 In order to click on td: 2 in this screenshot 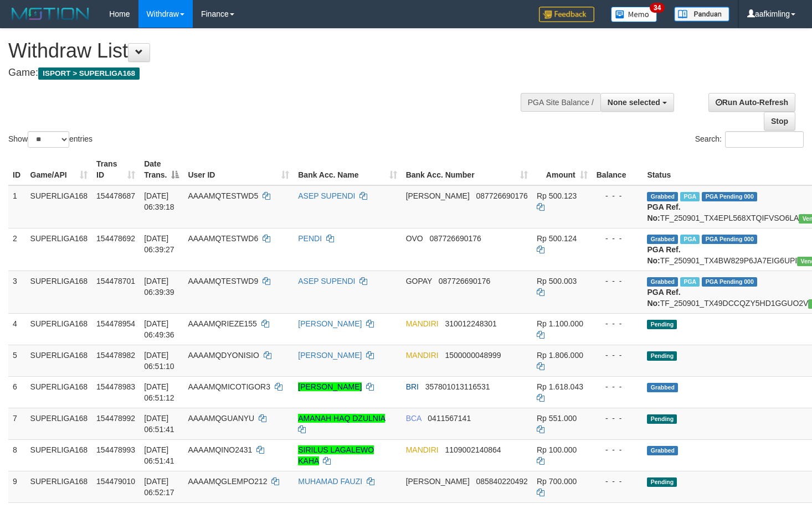, I will do `click(17, 249)`.